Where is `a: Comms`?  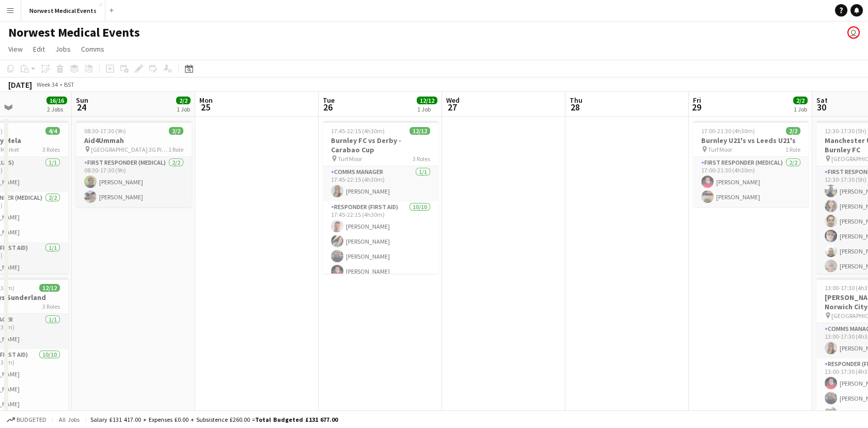
a: Comms is located at coordinates (92, 49).